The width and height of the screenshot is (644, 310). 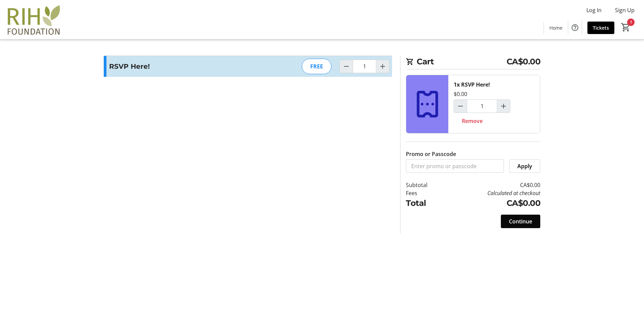 I want to click on span: Tickets, so click(x=601, y=28).